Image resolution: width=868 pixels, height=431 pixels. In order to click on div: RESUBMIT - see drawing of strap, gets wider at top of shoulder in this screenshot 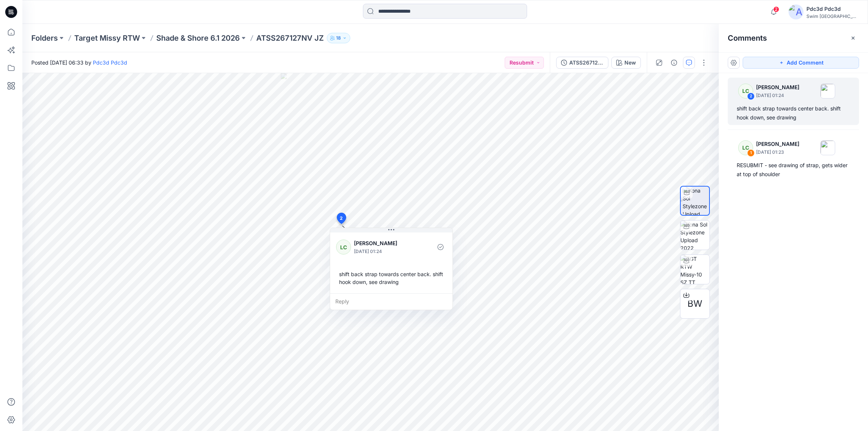, I will do `click(793, 170)`.